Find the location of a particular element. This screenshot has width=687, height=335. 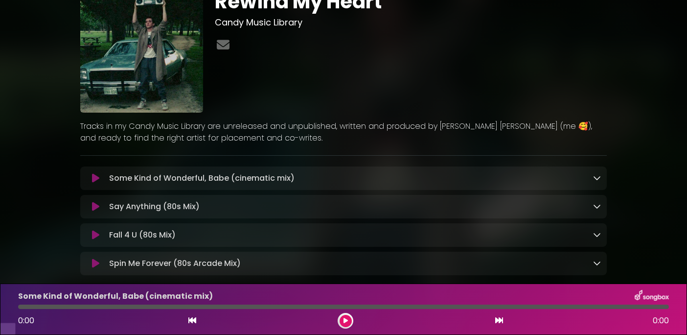

p: Say Anything (80s Mix) is located at coordinates (154, 207).